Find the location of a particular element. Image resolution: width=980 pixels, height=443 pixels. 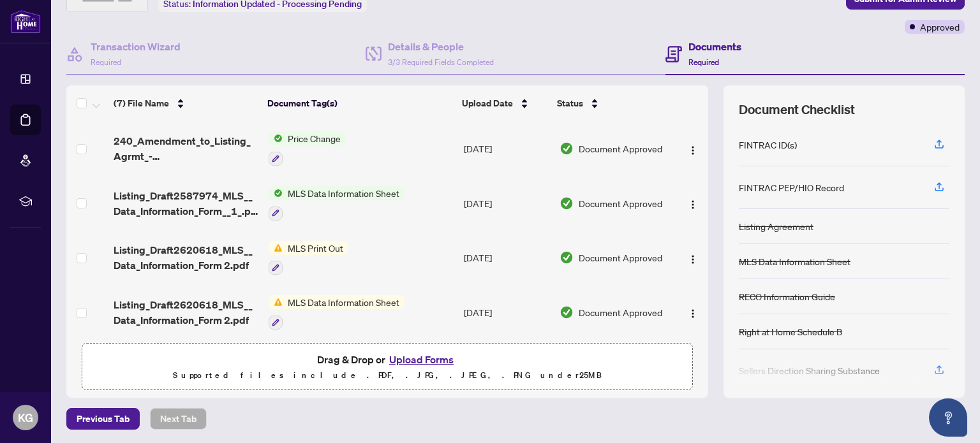

h4: Documents is located at coordinates (714, 47).